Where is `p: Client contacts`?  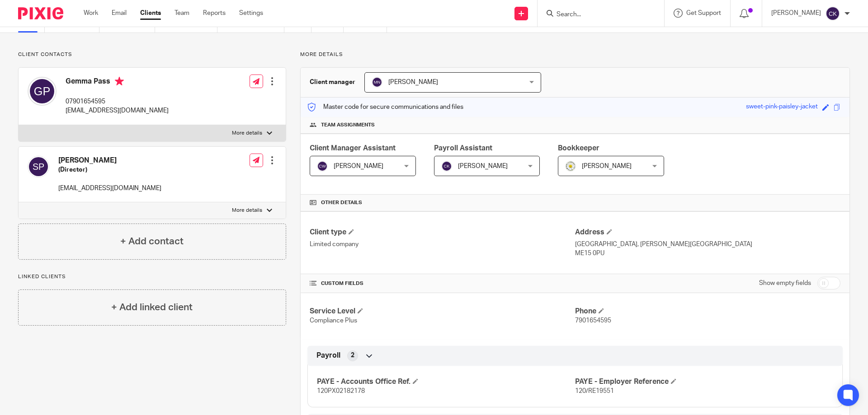
p: Client contacts is located at coordinates (152, 54).